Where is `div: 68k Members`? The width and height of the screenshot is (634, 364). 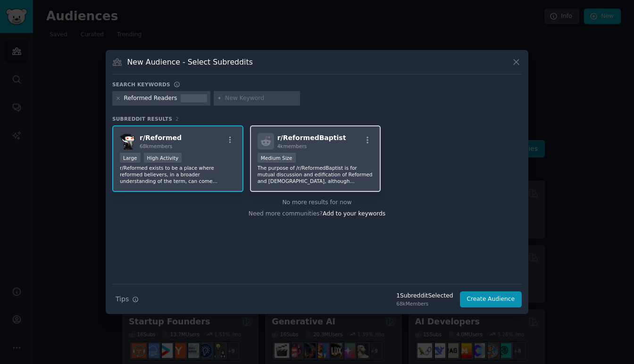
div: 68k Members is located at coordinates (425, 304).